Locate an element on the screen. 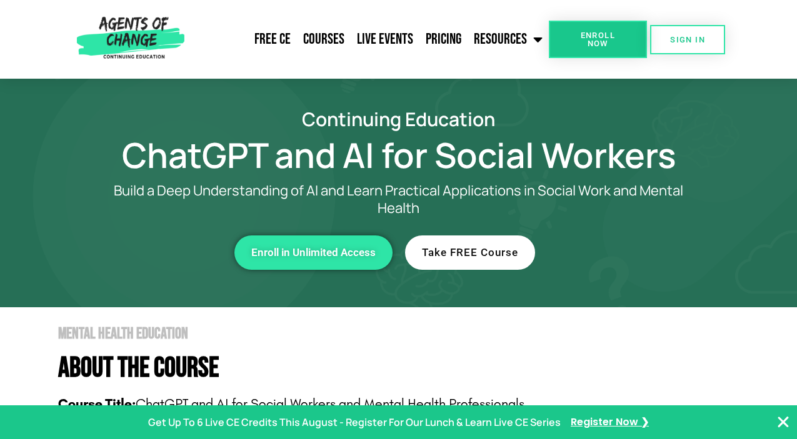  a: Live Events is located at coordinates (385, 39).